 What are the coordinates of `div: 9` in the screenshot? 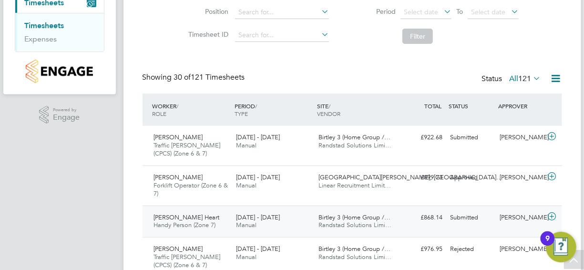 It's located at (547, 244).